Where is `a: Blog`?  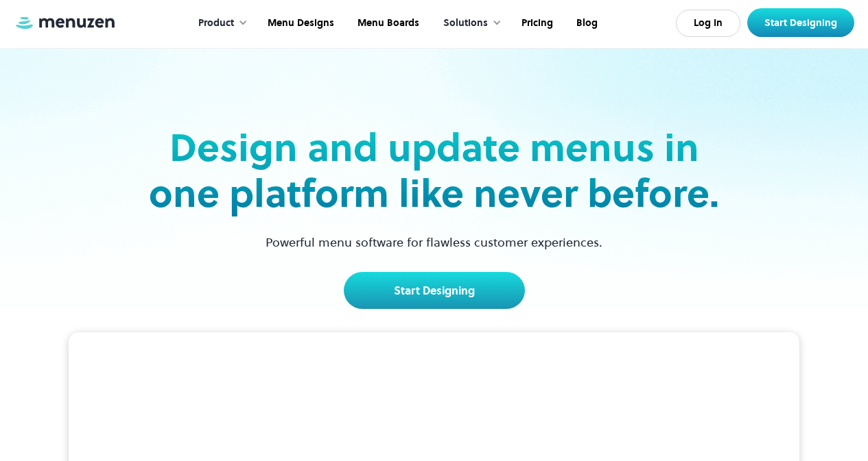
a: Blog is located at coordinates (585, 24).